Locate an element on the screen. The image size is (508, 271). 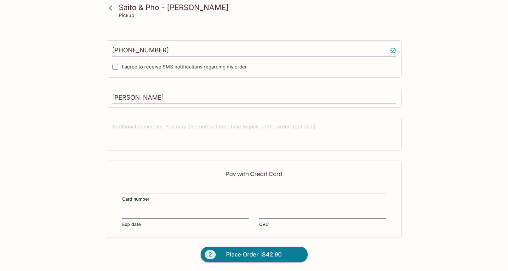
span: Exp date is located at coordinates (131, 224).